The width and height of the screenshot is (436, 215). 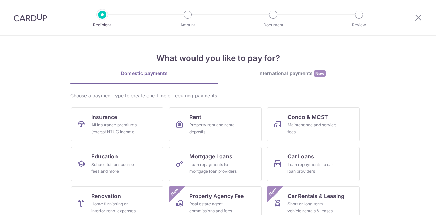 What do you see at coordinates (211, 156) in the screenshot?
I see `span: Mortgage Loans` at bounding box center [211, 156].